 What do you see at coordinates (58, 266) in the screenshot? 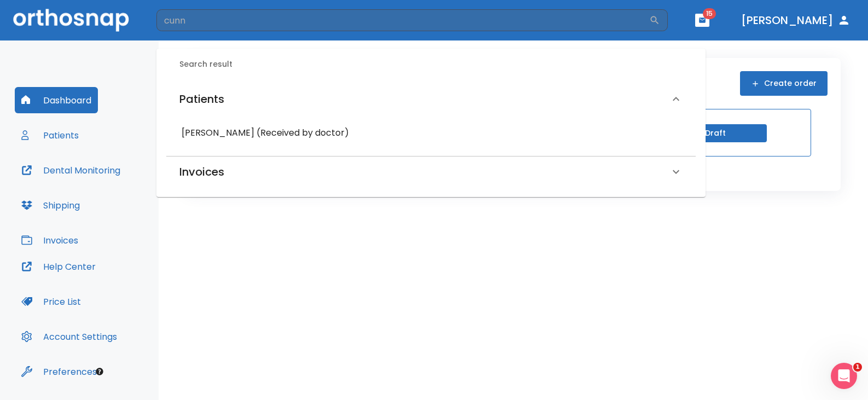
I see `button: Help Center` at bounding box center [58, 266].